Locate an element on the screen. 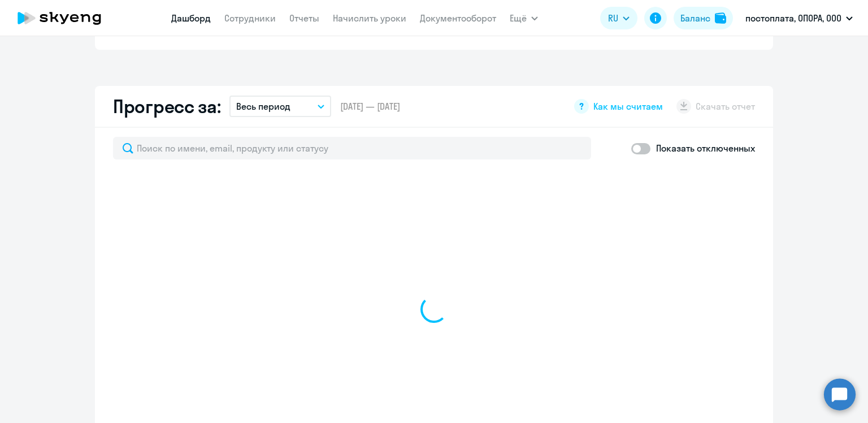 This screenshot has width=868, height=423. p: Весь период is located at coordinates (263, 106).